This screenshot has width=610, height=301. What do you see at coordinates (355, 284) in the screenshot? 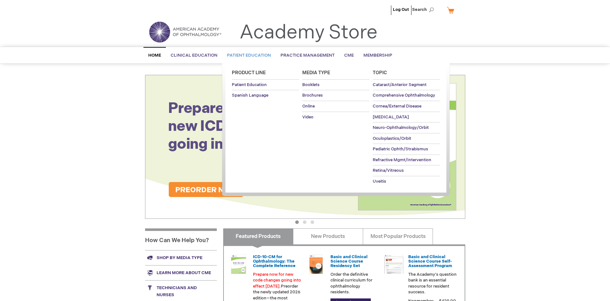
I see `p: Order the definitive clinical curriculum for ophthalmology residents.` at bounding box center [355, 284].